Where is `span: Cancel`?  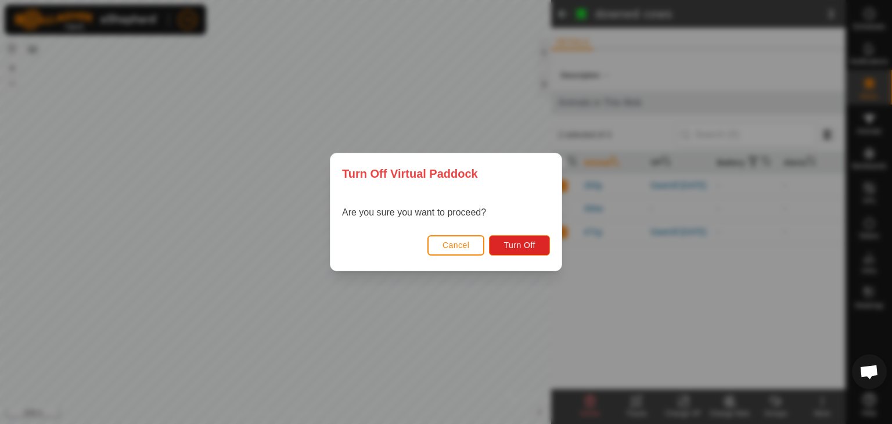 span: Cancel is located at coordinates (456, 245).